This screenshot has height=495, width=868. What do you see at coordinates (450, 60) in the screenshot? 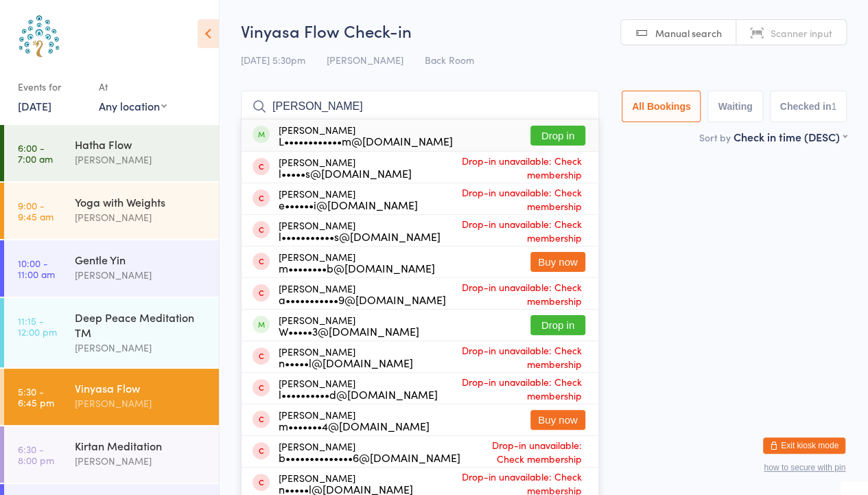
I see `span: Back Room` at bounding box center [450, 60].